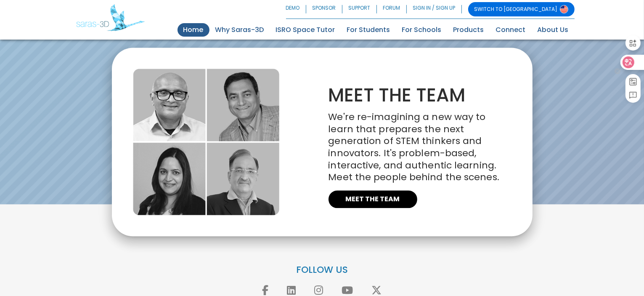  Describe the element at coordinates (553, 30) in the screenshot. I see `a: About Us` at that location.